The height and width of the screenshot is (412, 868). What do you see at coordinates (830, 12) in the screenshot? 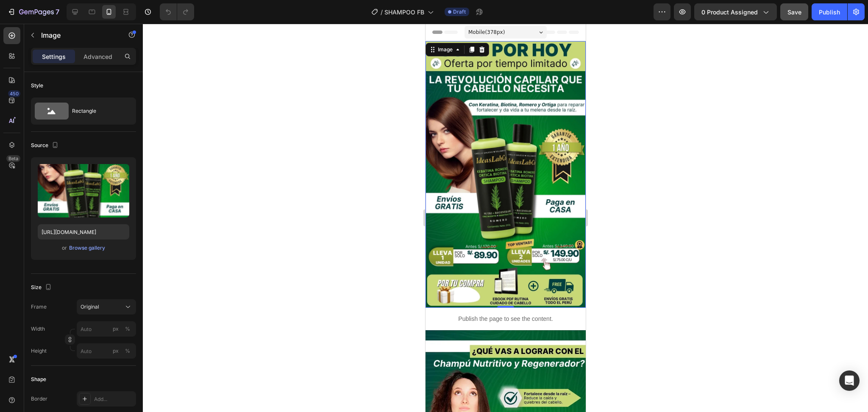
I see `button: Publish` at bounding box center [830, 12].